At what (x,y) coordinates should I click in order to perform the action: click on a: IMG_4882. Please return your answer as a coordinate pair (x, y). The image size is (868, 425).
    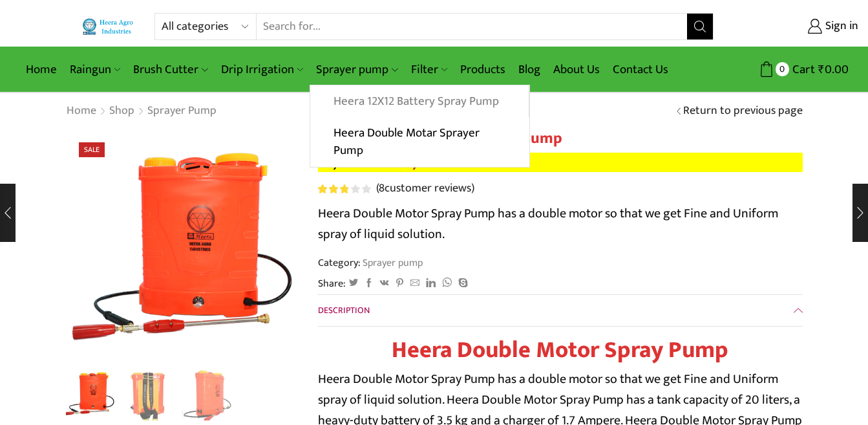
    Looking at the image, I should click on (209, 395).